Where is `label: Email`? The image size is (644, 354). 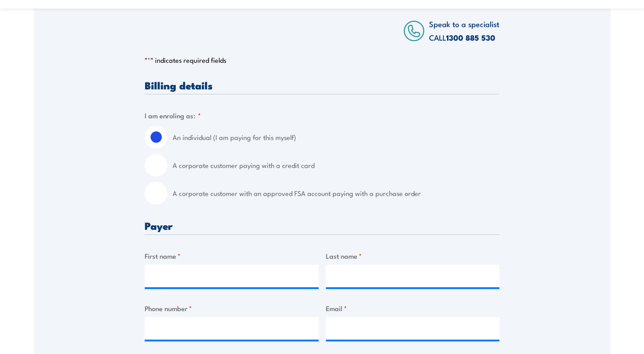 label: Email is located at coordinates (413, 308).